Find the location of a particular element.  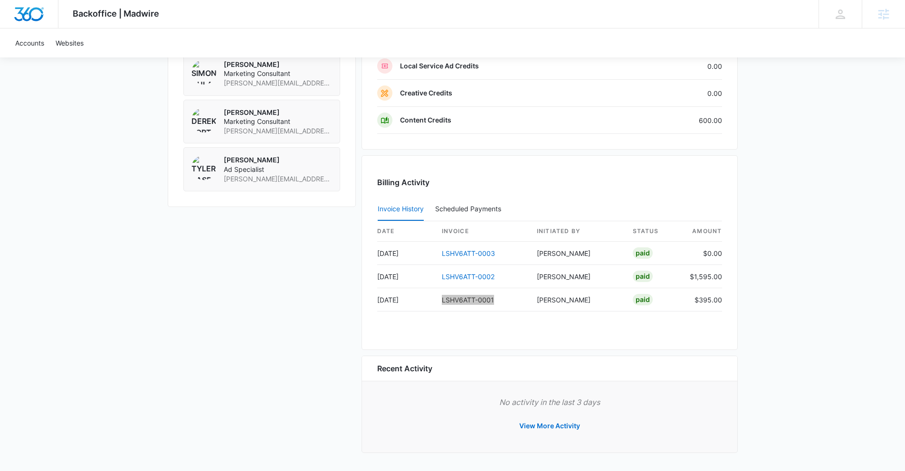

th: amount is located at coordinates (702, 231).